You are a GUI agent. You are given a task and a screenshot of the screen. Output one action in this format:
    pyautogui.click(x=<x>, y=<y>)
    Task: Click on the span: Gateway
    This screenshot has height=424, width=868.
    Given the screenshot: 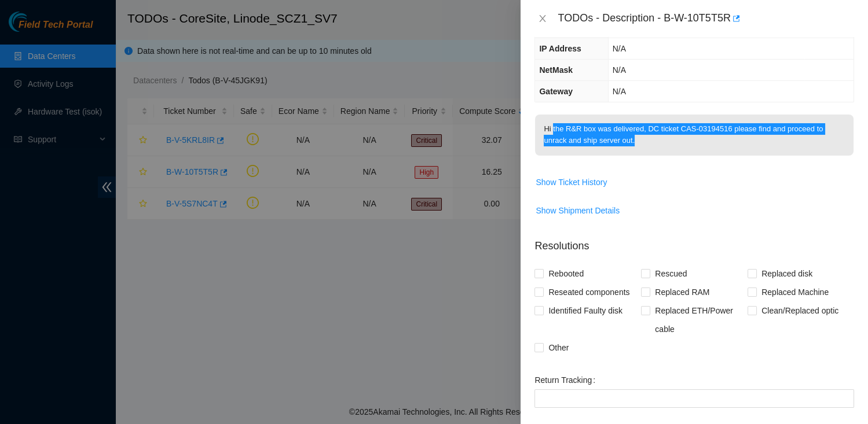 What is the action you would take?
    pyautogui.click(x=556, y=91)
    